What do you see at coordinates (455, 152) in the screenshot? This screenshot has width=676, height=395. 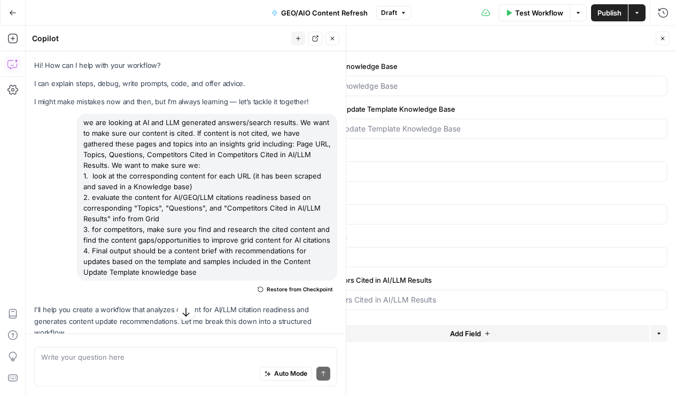 I see `label: Page URL` at bounding box center [455, 152].